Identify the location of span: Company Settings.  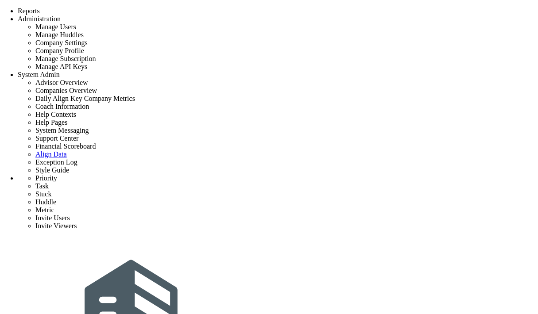
(62, 43).